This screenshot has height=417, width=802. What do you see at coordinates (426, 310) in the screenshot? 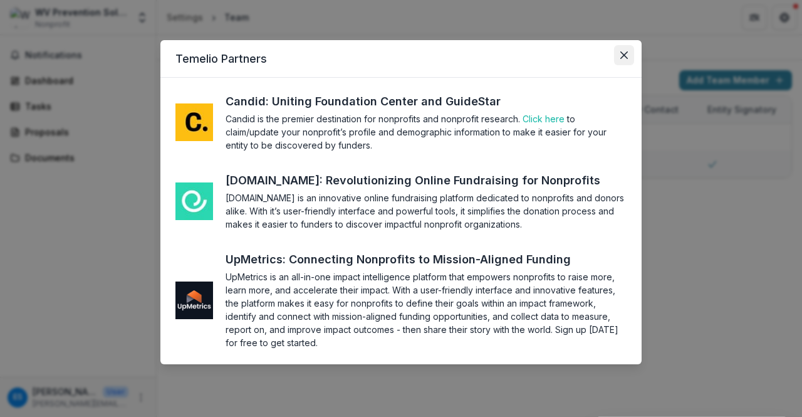
I see `section: UpMetrics is an all-in-one impact intelligence platform that empowers nonprofits to raise more, l...` at bounding box center [426, 310].